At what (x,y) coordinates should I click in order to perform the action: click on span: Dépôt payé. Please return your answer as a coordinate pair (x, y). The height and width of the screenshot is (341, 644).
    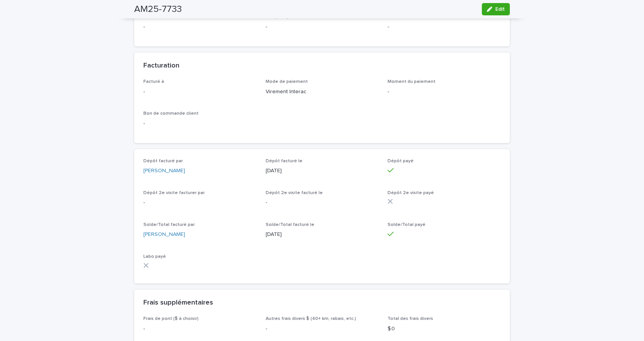
    Looking at the image, I should click on (401, 161).